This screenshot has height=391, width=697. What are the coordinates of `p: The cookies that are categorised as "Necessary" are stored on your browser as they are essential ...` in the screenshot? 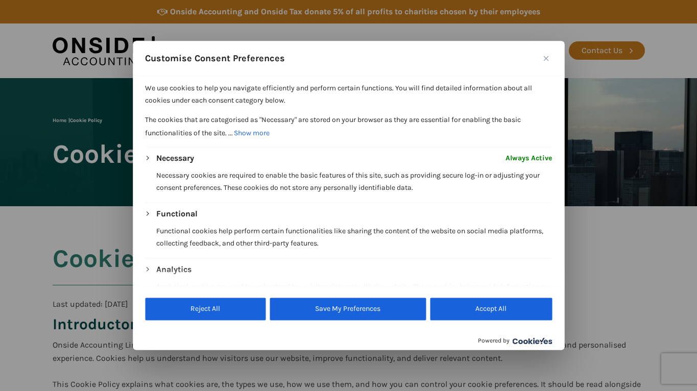 It's located at (348, 127).